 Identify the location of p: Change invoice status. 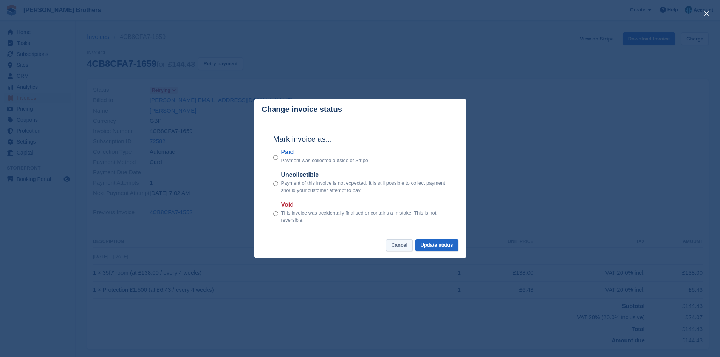
(302, 109).